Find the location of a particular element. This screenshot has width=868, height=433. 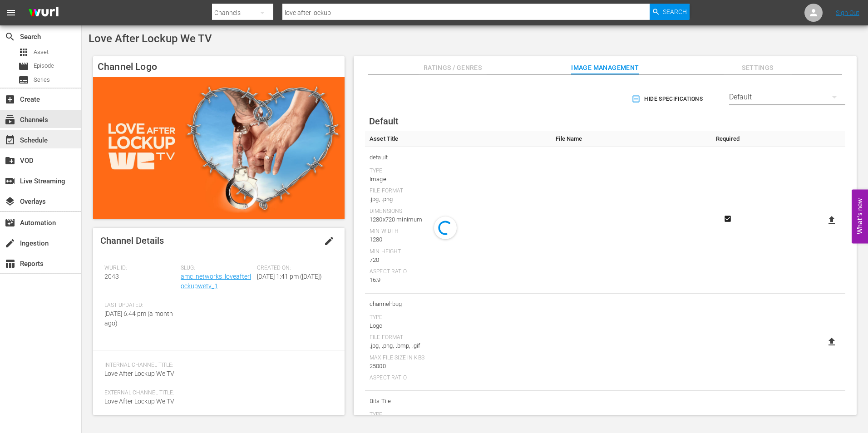

span: Automation is located at coordinates (10, 223).